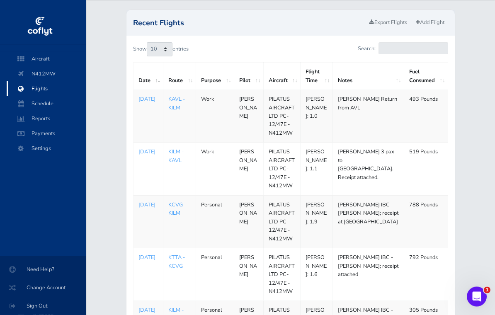  I want to click on span: Flights, so click(46, 89).